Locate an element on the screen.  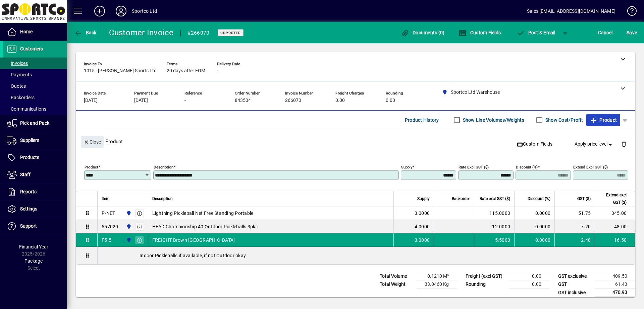
td: 33.0460 Kg is located at coordinates (437, 284).